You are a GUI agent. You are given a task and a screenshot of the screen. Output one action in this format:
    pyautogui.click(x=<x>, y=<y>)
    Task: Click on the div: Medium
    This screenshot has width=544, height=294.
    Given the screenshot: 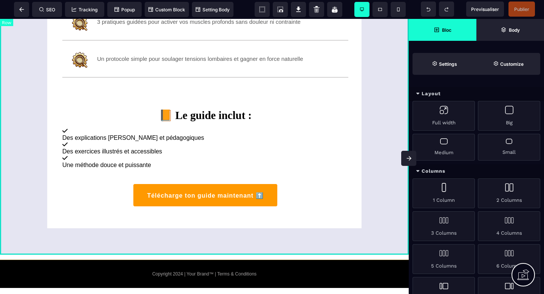 What is the action you would take?
    pyautogui.click(x=444, y=147)
    